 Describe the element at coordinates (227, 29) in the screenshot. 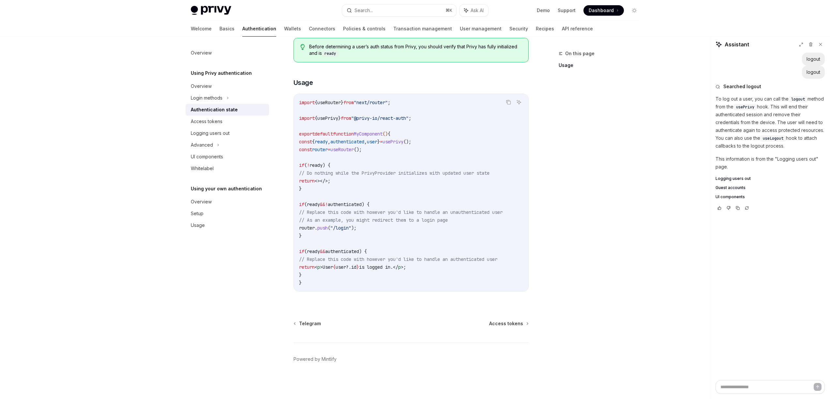

I see `a: Basics` at that location.